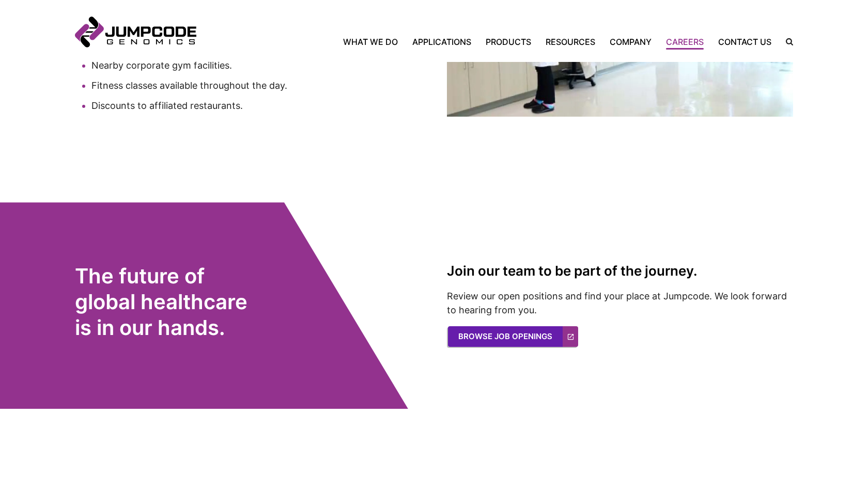 Image resolution: width=868 pixels, height=479 pixels. What do you see at coordinates (509, 42) in the screenshot?
I see `a: Products` at bounding box center [509, 42].